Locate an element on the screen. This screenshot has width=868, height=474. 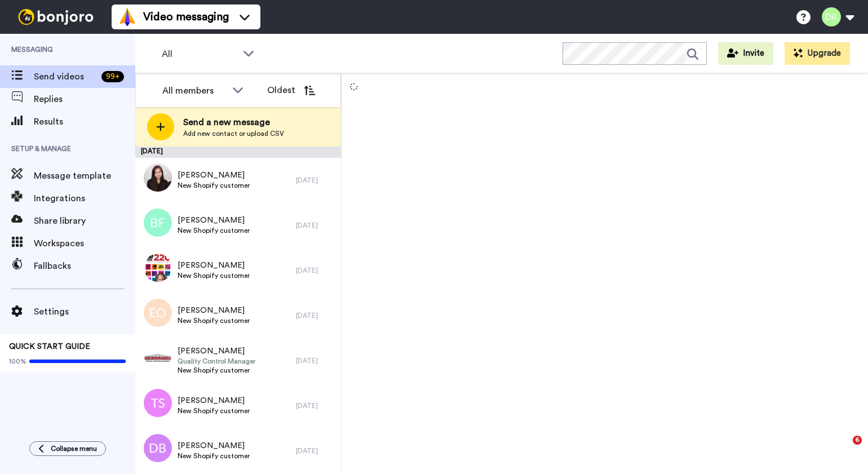
span: Workspaces is located at coordinates (85, 243).